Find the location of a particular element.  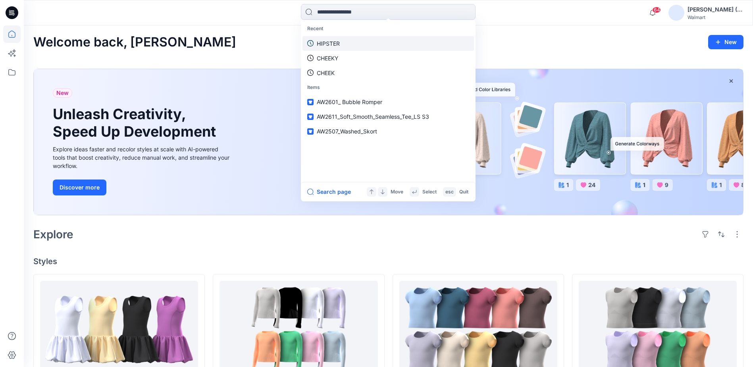

a: CHEEK is located at coordinates (388, 73).